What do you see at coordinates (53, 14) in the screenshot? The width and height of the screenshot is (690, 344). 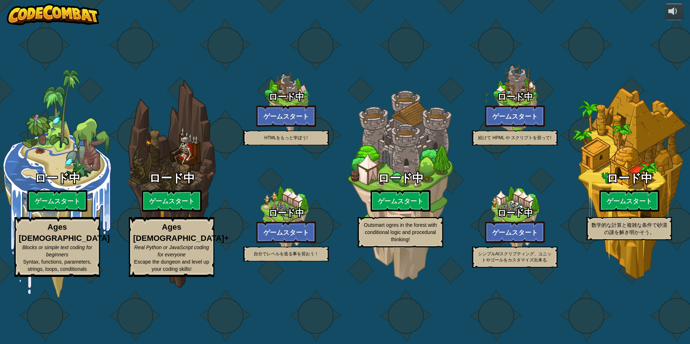 I see `img: CodeCombat - Learn how to code by playing a game` at bounding box center [53, 14].